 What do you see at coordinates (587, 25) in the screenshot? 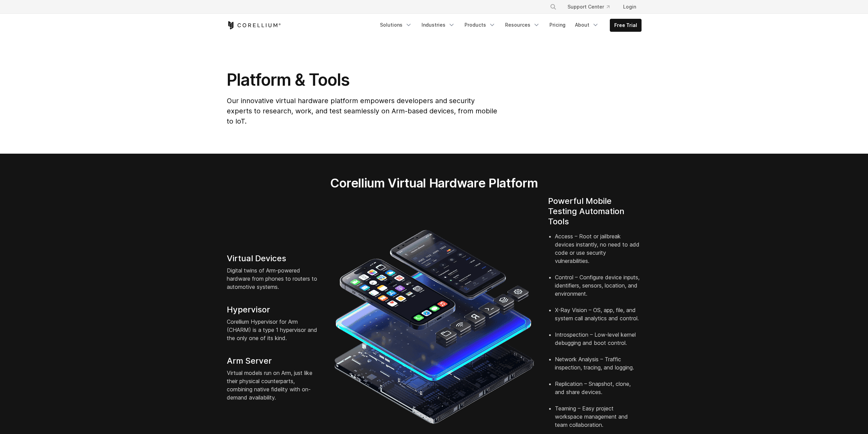
I see `a: About` at bounding box center [587, 25].